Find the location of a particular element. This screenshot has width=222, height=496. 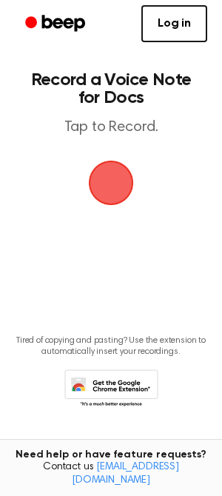

span: Contact us is located at coordinates (111, 474).